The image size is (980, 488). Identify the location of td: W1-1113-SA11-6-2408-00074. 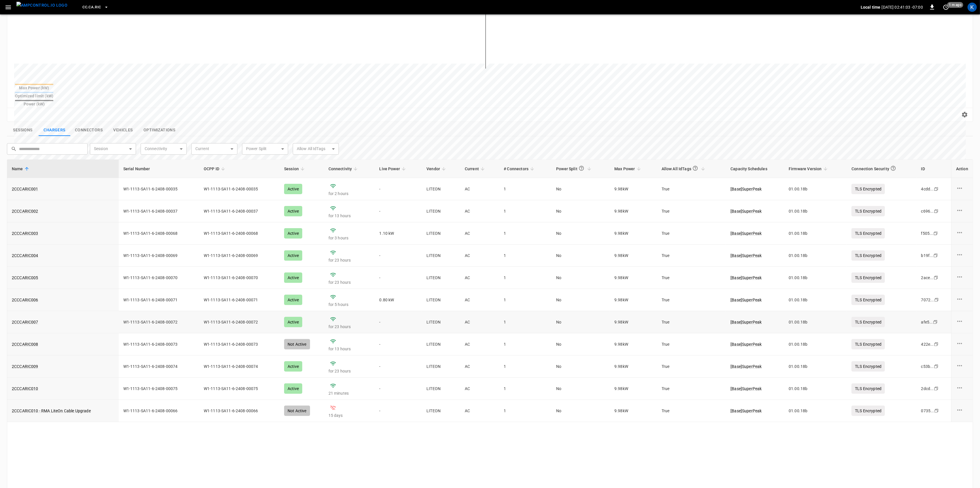
(159, 366).